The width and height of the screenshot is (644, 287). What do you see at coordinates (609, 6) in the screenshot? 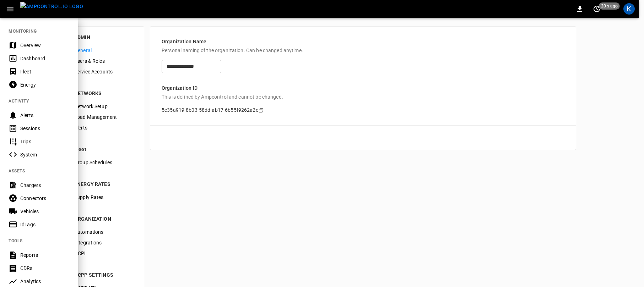
I see `span: 20 s ago` at bounding box center [609, 6].